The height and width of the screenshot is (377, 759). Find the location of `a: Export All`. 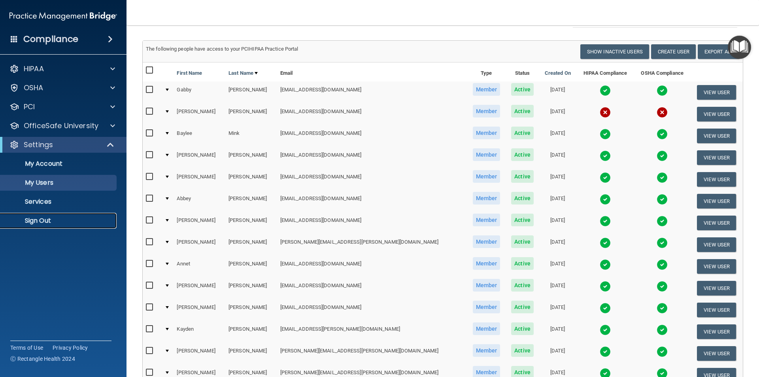

a: Export All is located at coordinates (718, 51).